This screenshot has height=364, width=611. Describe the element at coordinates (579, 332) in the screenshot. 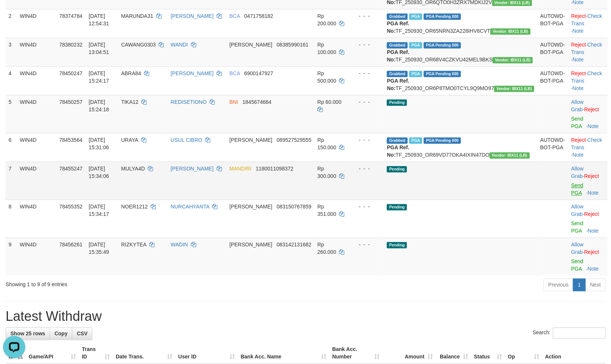

I see `input: Search:` at that location.